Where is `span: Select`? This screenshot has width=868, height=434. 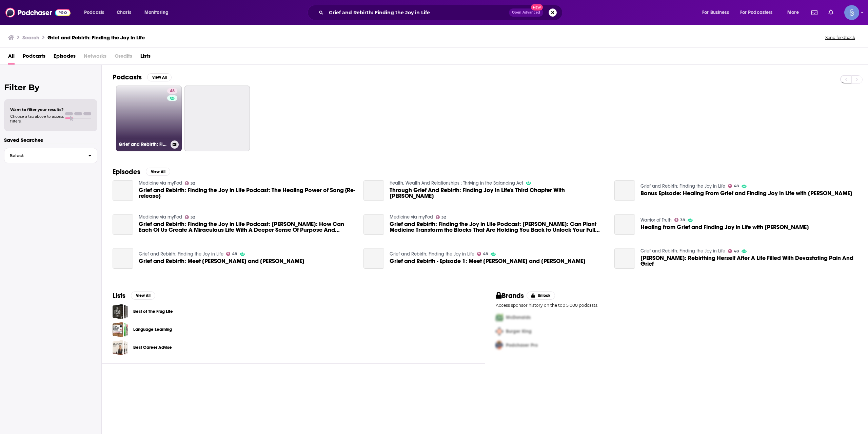
span: Select is located at coordinates (44, 155).